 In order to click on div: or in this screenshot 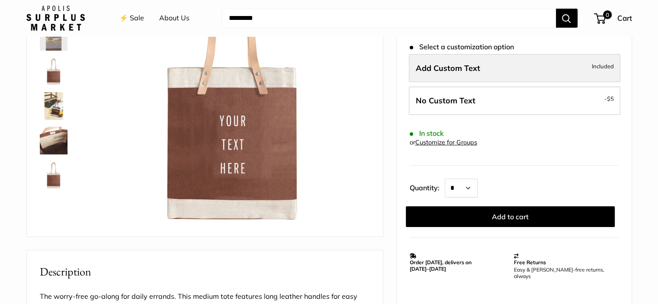, I will do `click(443, 142)`.